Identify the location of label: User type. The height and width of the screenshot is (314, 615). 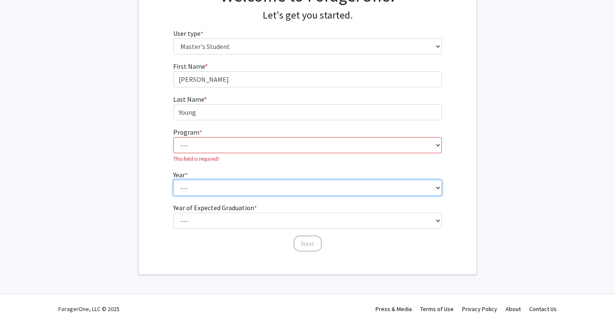
(188, 33).